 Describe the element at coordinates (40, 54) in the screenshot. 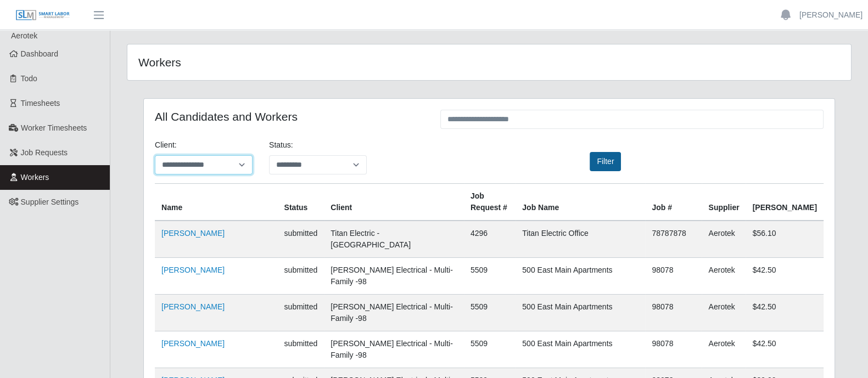

I see `span: Dashboard` at that location.